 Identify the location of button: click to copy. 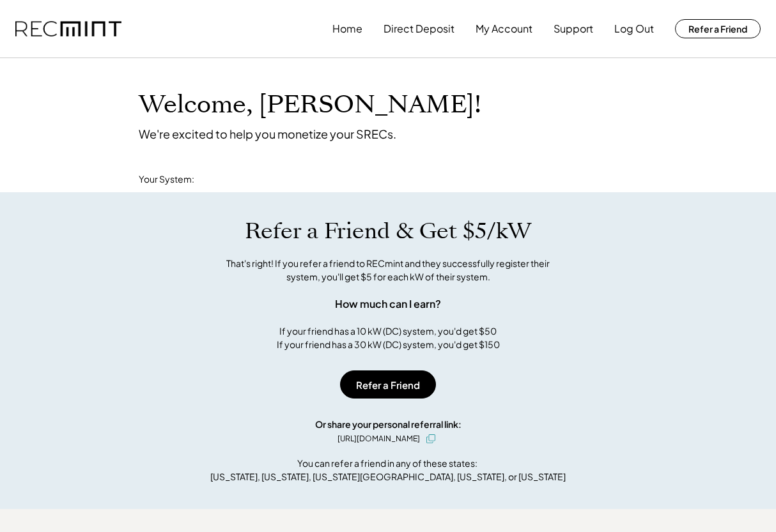
(431, 439).